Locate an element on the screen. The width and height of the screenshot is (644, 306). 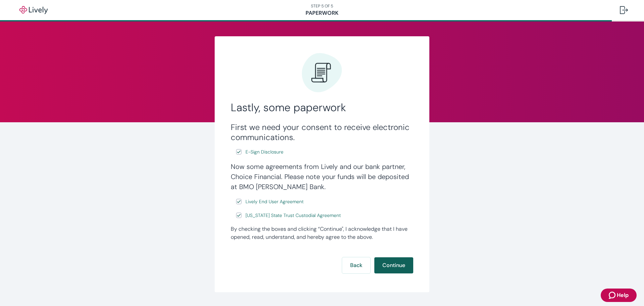
h2: Lastly, some paperwork is located at coordinates (322, 108).